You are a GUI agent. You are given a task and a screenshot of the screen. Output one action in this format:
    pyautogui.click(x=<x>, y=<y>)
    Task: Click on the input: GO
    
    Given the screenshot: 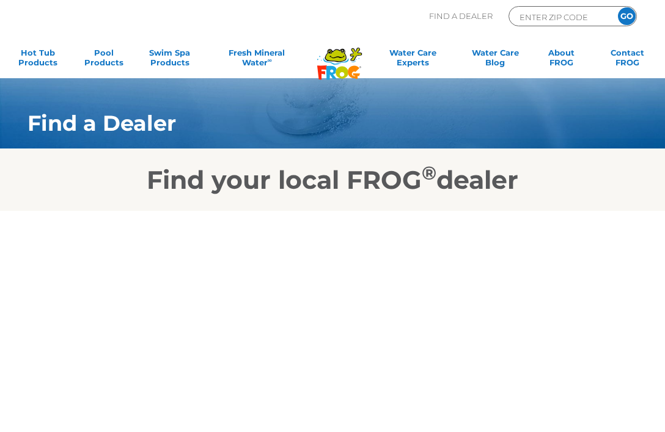 What is the action you would take?
    pyautogui.click(x=626, y=16)
    